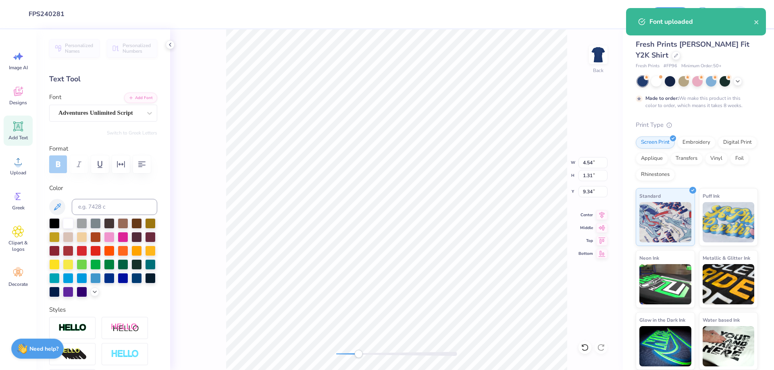 This screenshot has height=370, width=774. Describe the element at coordinates (662, 98) in the screenshot. I see `strong: Made to order:` at that location.